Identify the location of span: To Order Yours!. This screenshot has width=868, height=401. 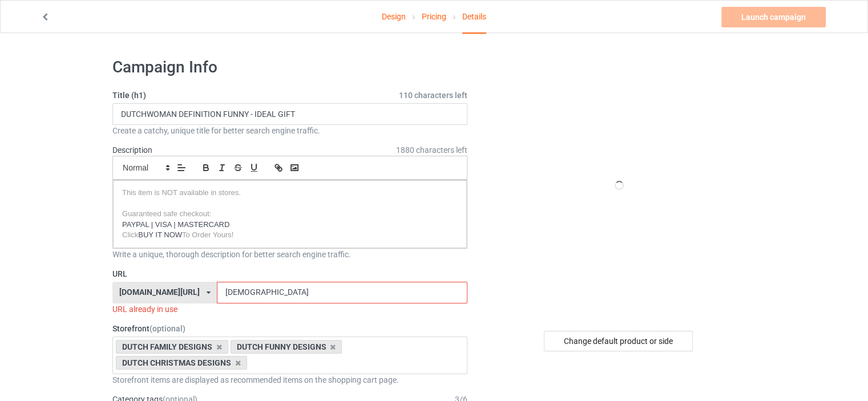
(208, 234).